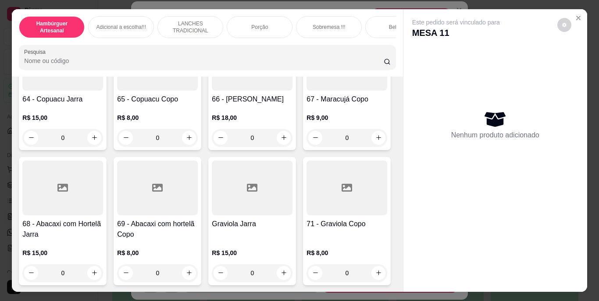 The image size is (599, 301). I want to click on h4: 69 - Abacaxi com hortelã Copo, so click(157, 230).